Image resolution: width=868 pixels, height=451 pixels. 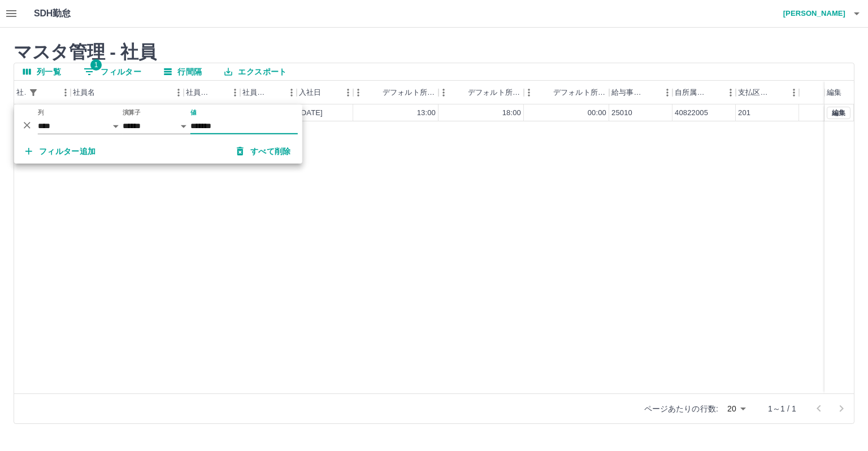 I want to click on div: 00:00, so click(x=597, y=113).